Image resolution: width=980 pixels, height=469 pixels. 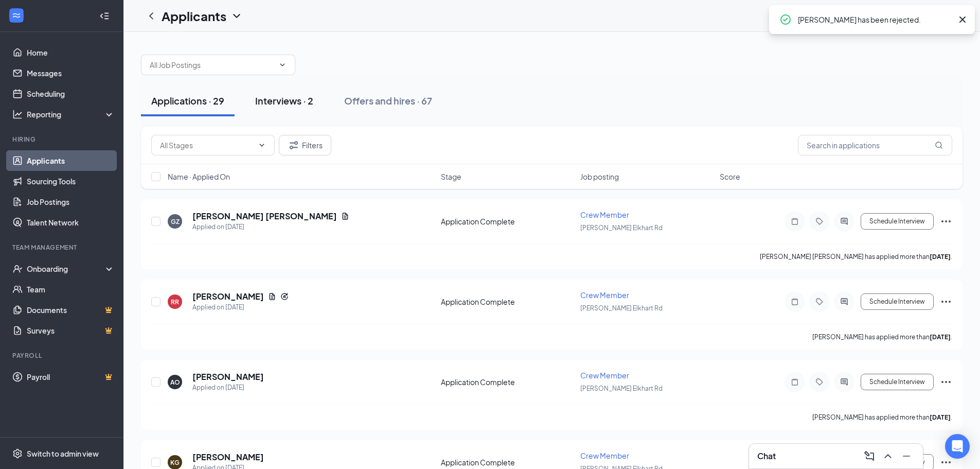 I want to click on svg: ChevronUp, so click(x=888, y=456).